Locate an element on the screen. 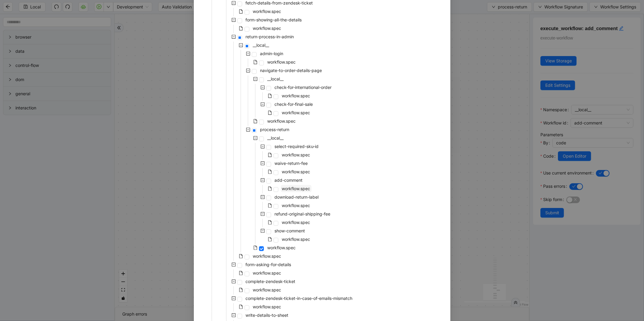  span: return-process-in-admin is located at coordinates (270, 37).